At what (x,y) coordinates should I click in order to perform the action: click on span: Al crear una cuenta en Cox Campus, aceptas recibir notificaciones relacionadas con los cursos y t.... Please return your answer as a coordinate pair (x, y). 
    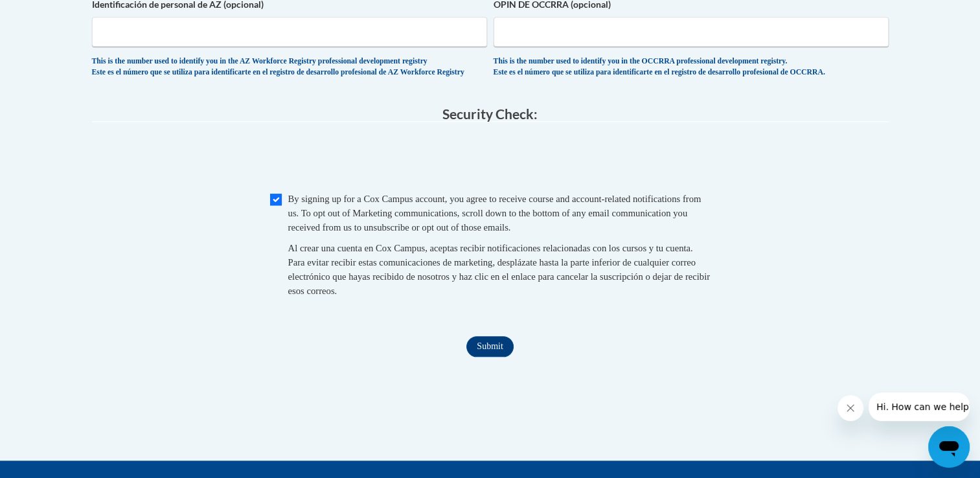
    Looking at the image, I should click on (499, 269).